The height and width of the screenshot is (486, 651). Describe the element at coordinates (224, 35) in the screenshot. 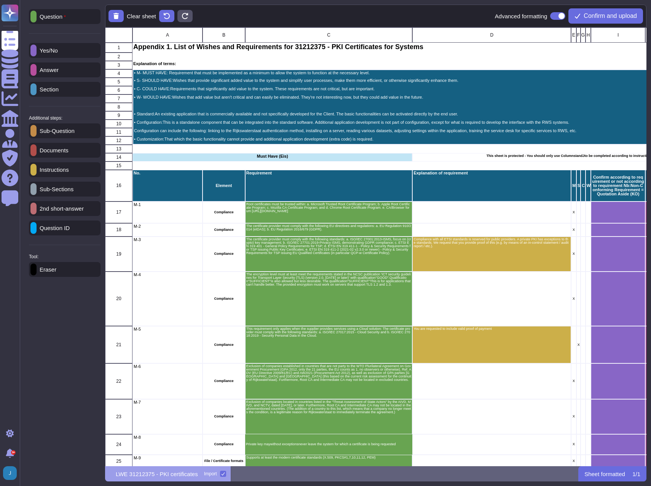

I see `span: B` at that location.